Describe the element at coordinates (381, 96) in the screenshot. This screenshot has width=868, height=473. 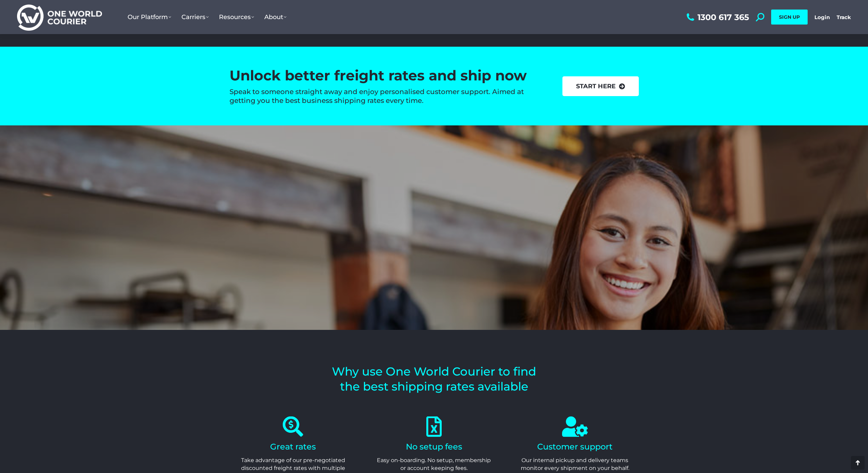
I see `h4: Speak to someone straight away and enjoy personalised customer support. Aimed at getting you the ...` at that location.